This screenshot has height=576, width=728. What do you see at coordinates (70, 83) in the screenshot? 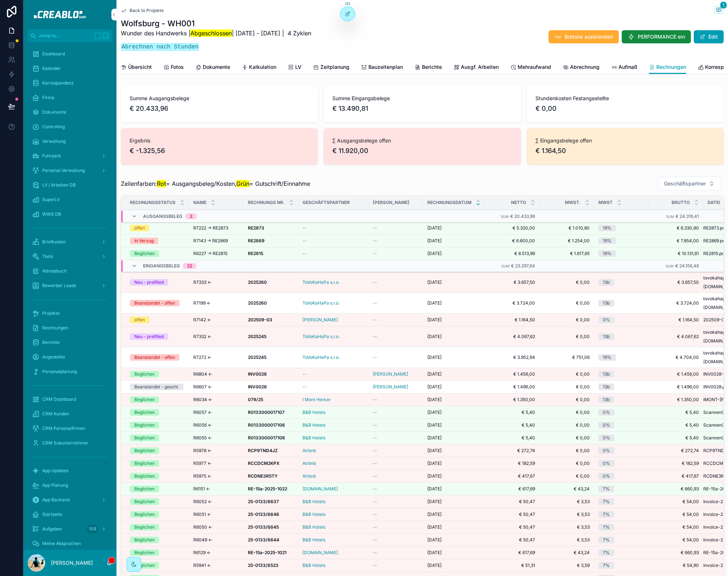
I see `a: Korrespondenz` at bounding box center [70, 83].